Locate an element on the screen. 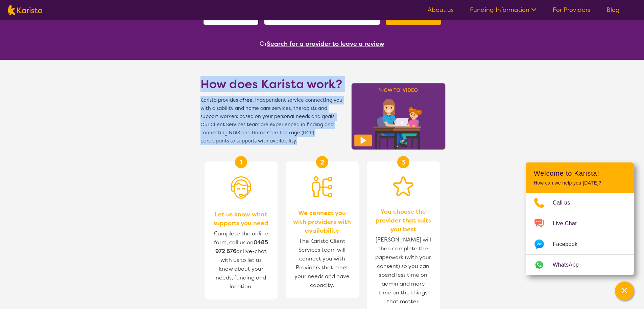 The height and width of the screenshot is (309, 644). span: Live Chat is located at coordinates (569, 223).